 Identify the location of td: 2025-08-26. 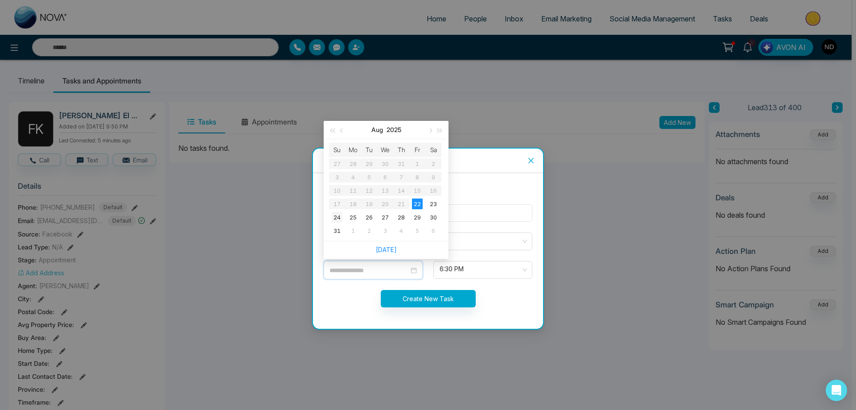
(369, 217).